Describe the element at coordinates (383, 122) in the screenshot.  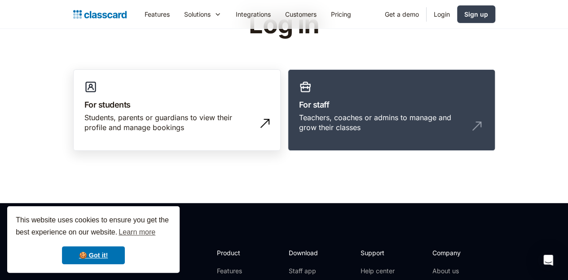
I see `div: Teachers, coaches or admins to manage and grow their classes` at that location.